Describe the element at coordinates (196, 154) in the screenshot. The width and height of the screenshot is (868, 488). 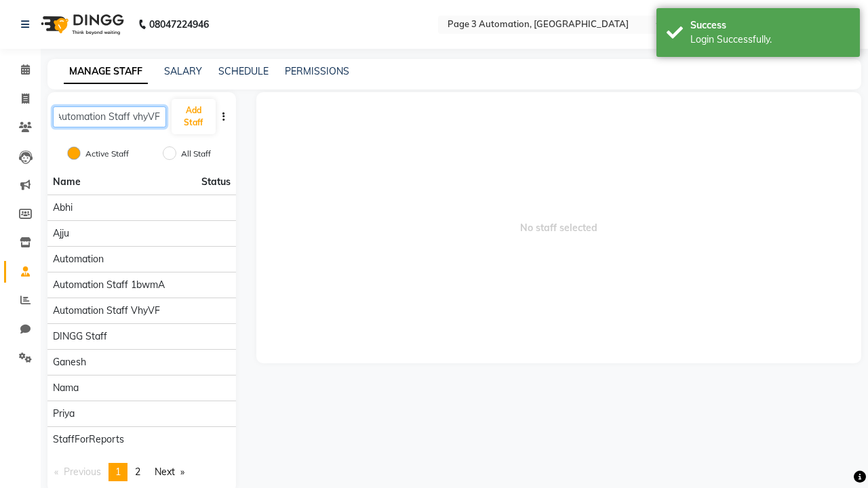
I see `label: All Staff` at that location.